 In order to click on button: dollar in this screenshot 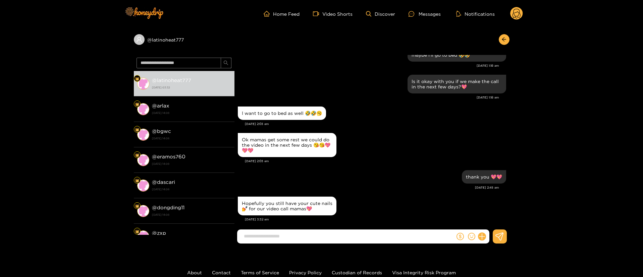, I will do `click(460, 237)`.